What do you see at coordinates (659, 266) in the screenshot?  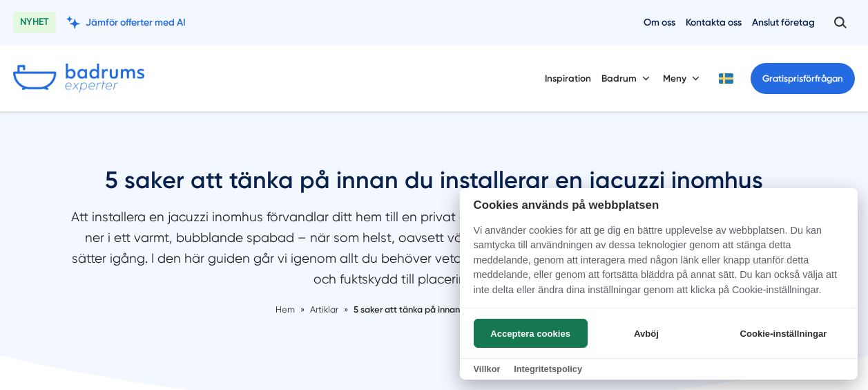 I see `p: Vi använder cookies för att ge dig en bättre upplevelse av webbplatsen. Du kan samtycka till anvä...` at bounding box center [659, 266].